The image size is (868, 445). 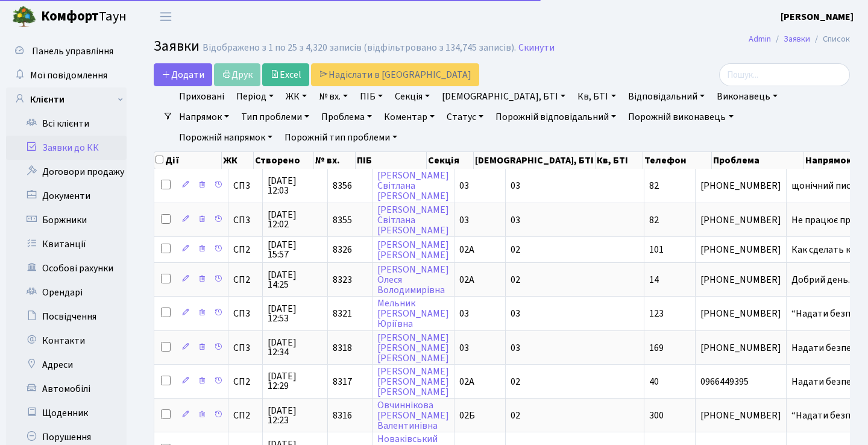 What do you see at coordinates (286, 75) in the screenshot?
I see `a: Excel` at bounding box center [286, 75].